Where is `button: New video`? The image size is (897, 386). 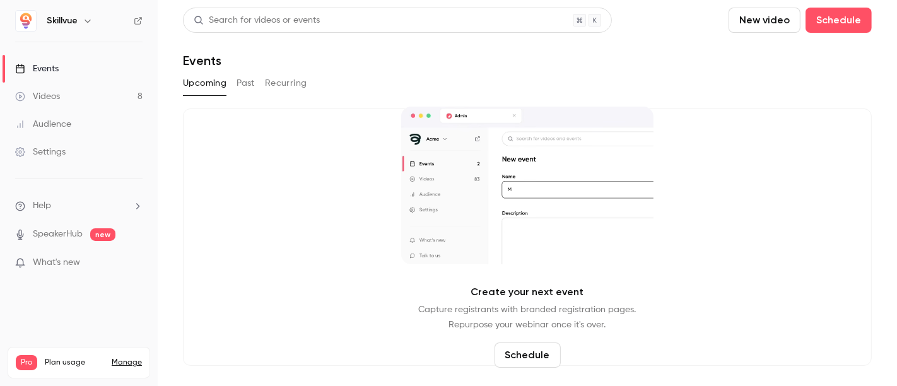 button: New video is located at coordinates (765, 20).